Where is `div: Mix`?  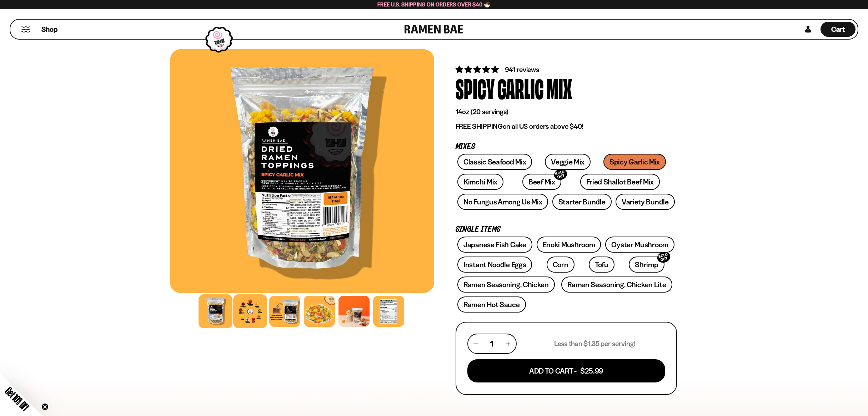 div: Mix is located at coordinates (559, 88).